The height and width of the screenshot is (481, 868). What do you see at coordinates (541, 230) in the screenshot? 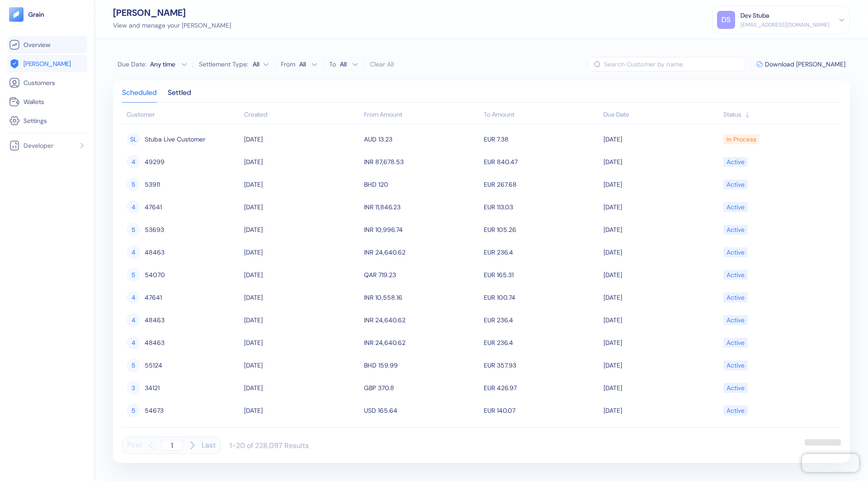
I see `td: EUR 105.26` at bounding box center [541, 230].